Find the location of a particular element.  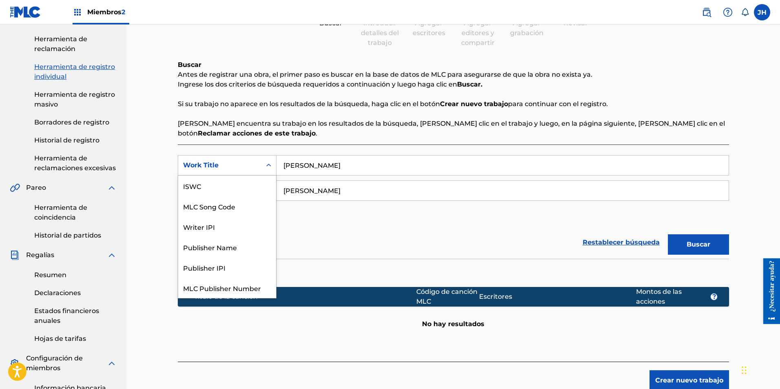

font: Agregar editores y compartir is located at coordinates (478, 33).